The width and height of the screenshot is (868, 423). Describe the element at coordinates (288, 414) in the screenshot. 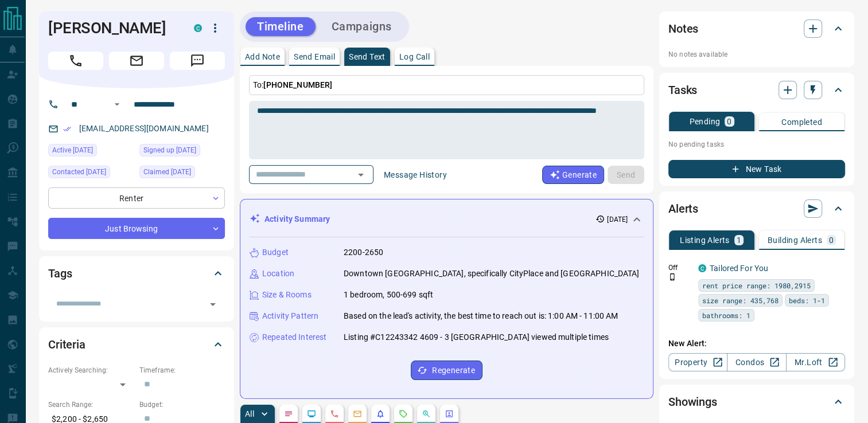

I see `svg: Notes` at that location.